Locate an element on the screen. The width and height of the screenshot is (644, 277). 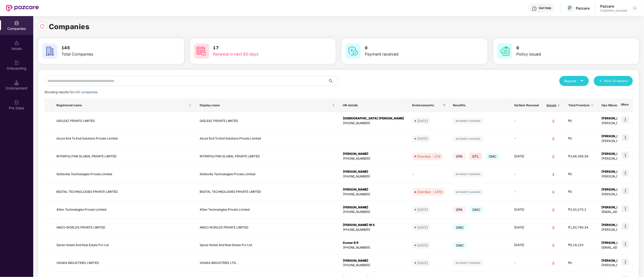
span: Endorsements is located at coordinates (426, 105).